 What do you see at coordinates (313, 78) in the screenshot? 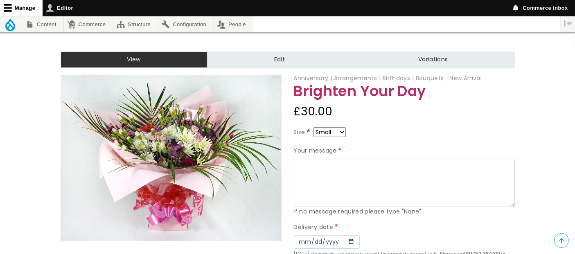
I see `span: Anniversary` at bounding box center [313, 78].